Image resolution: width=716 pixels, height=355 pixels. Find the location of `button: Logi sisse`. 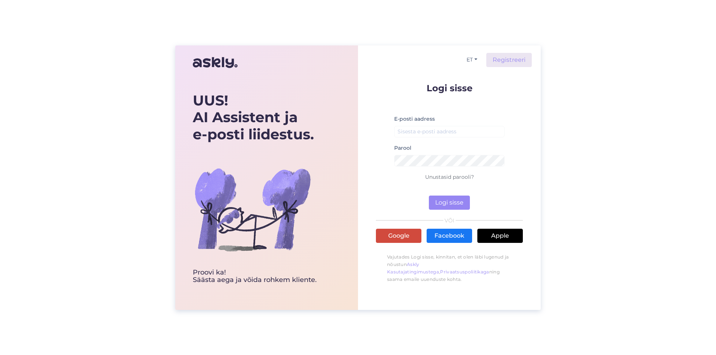

button: Logi sisse is located at coordinates (449, 203).